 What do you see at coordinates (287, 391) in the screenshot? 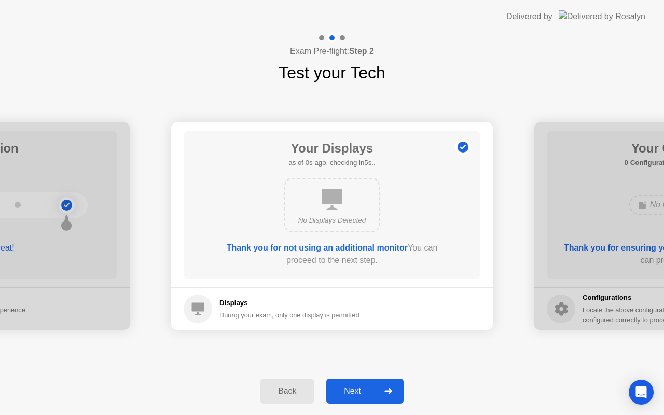
I see `div: Back` at bounding box center [287, 391].